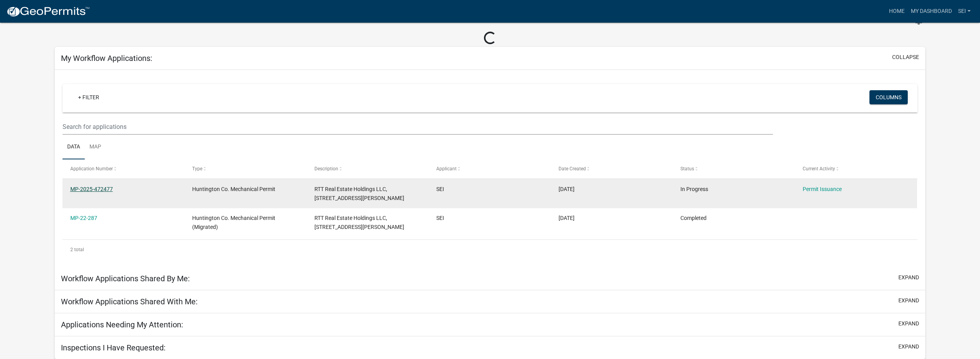 This screenshot has height=359, width=980. I want to click on a: Permit Issuance, so click(822, 189).